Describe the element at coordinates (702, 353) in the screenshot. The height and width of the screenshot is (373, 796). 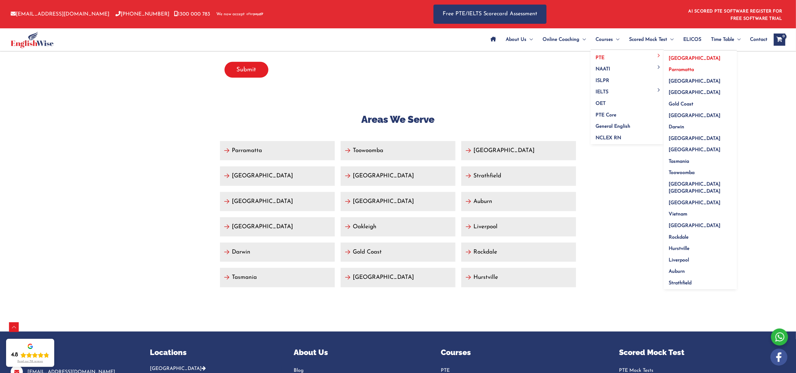
I see `p: Scored Mock Test` at that location.